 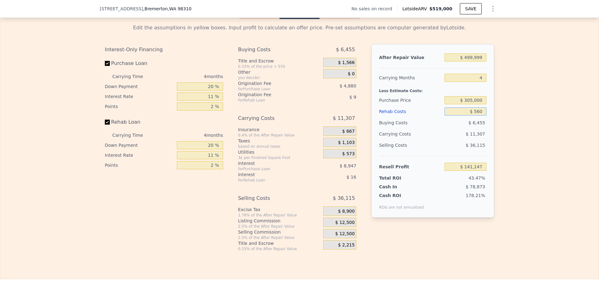 What do you see at coordinates (279, 158) in the screenshot?
I see `div: 3¢ per Finished Square Foot` at bounding box center [279, 158].